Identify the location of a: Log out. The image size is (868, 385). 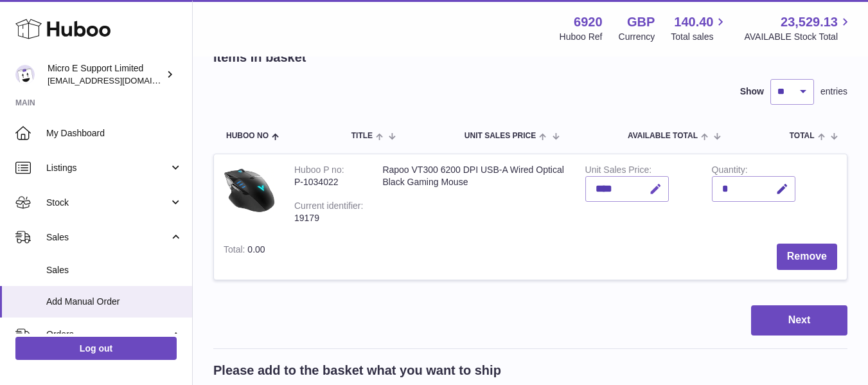
(96, 349).